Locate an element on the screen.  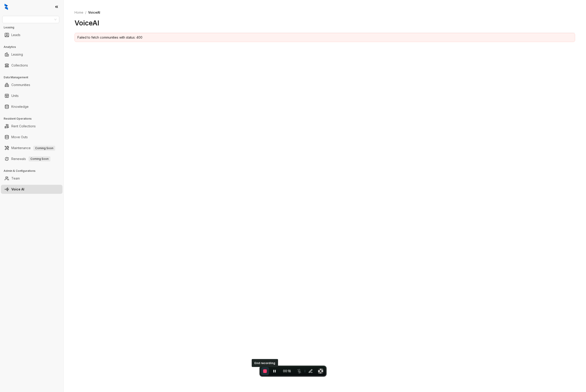
a: Leads is located at coordinates (16, 35).